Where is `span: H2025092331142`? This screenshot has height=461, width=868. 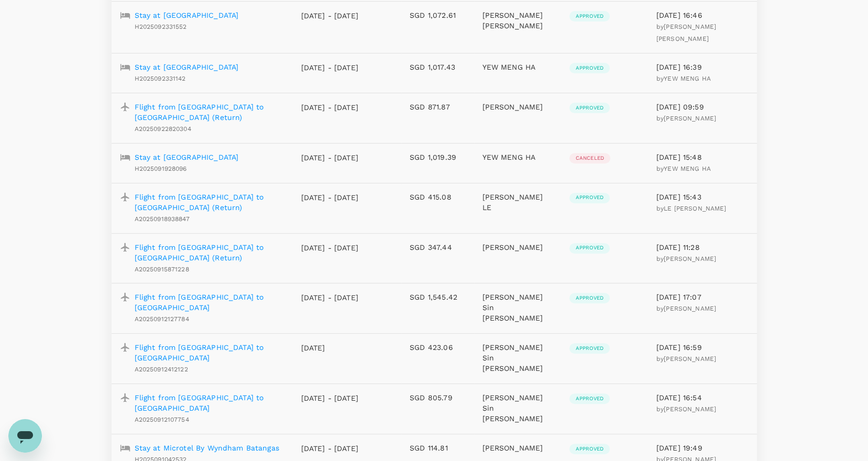 span: H2025092331142 is located at coordinates (161, 78).